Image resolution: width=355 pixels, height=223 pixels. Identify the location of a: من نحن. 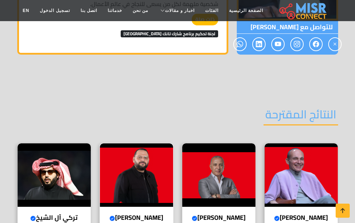
(141, 11).